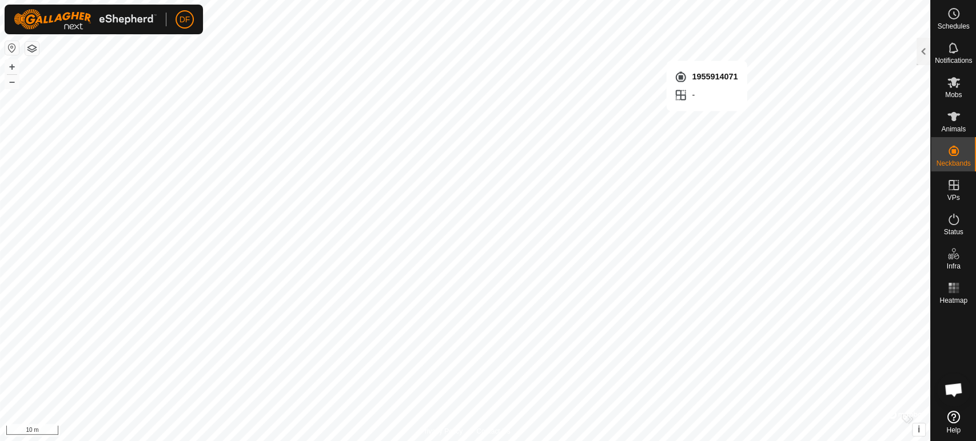 This screenshot has width=976, height=441. Describe the element at coordinates (185, 19) in the screenshot. I see `span: DF` at that location.